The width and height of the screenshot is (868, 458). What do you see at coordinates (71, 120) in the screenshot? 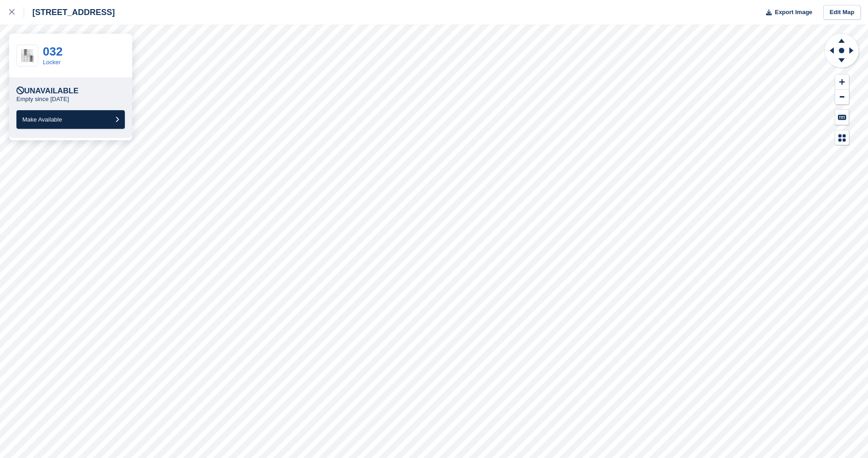
I see `button: Make Available` at bounding box center [71, 120].